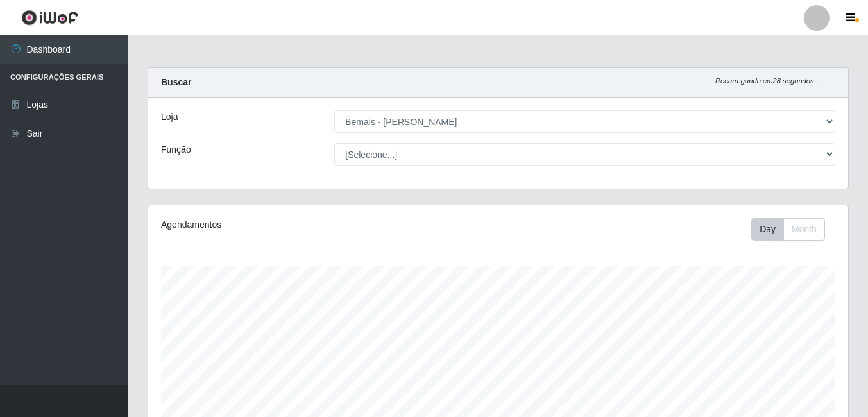  I want to click on img: CoreUI Logo, so click(50, 17).